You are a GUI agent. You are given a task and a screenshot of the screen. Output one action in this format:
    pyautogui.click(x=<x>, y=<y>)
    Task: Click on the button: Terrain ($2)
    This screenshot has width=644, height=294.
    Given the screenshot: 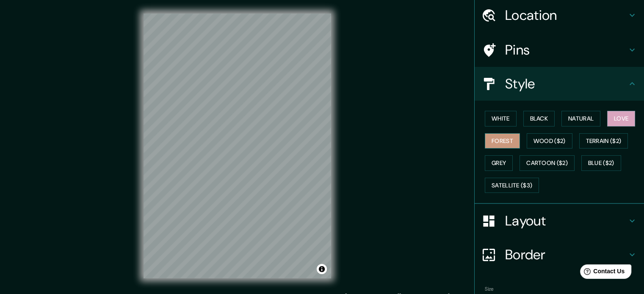 What is the action you would take?
    pyautogui.click(x=603, y=141)
    